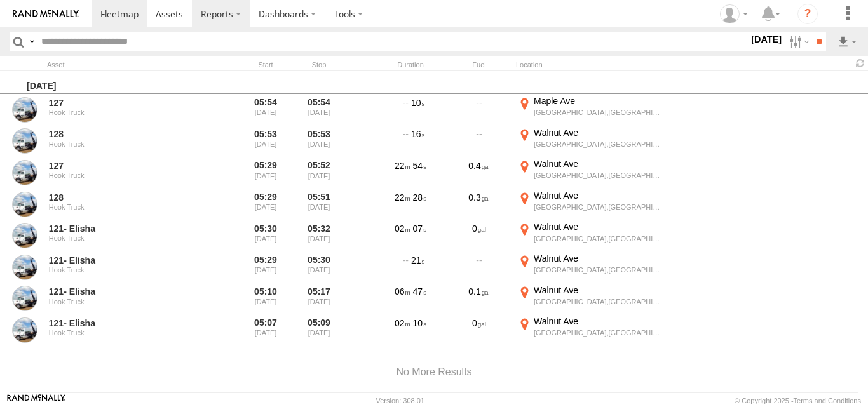 This screenshot has width=868, height=407. Describe the element at coordinates (797, 401) in the screenshot. I see `div: © Copyright 2025 -` at that location.